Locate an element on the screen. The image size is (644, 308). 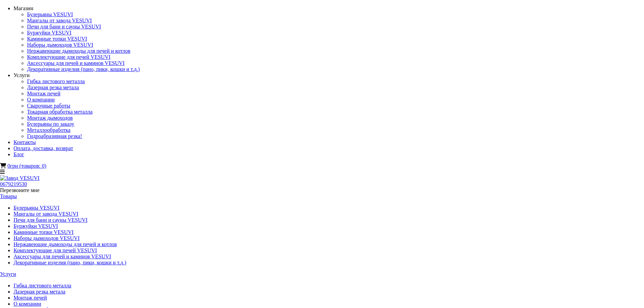
a: Сварочные работы is located at coordinates (48, 105).